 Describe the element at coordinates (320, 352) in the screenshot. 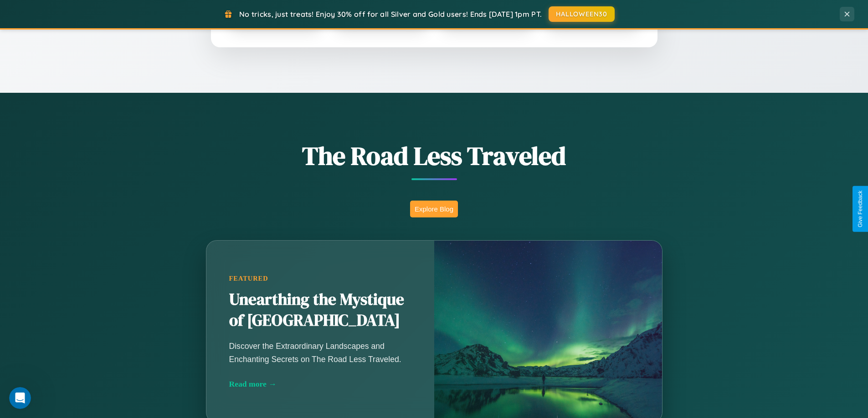

I see `p: Discover the Extraordinary Landscapes and Enchanting Secrets on The Road Less Traveled.` at that location.